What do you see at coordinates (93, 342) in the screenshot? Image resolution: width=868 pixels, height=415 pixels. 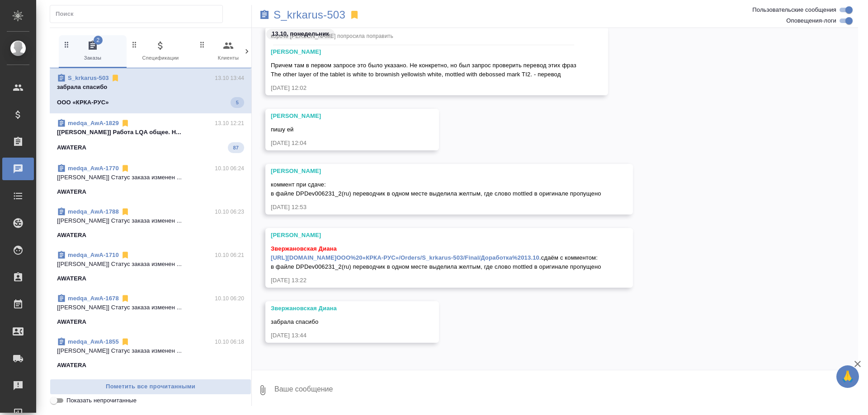 I see `a: medqa_AwA-1855` at bounding box center [93, 342].